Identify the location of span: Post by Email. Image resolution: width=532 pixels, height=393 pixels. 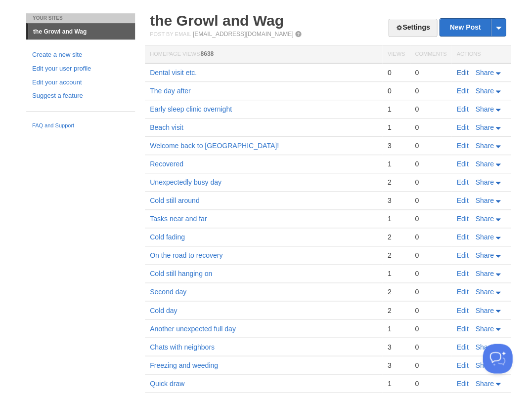
(170, 34).